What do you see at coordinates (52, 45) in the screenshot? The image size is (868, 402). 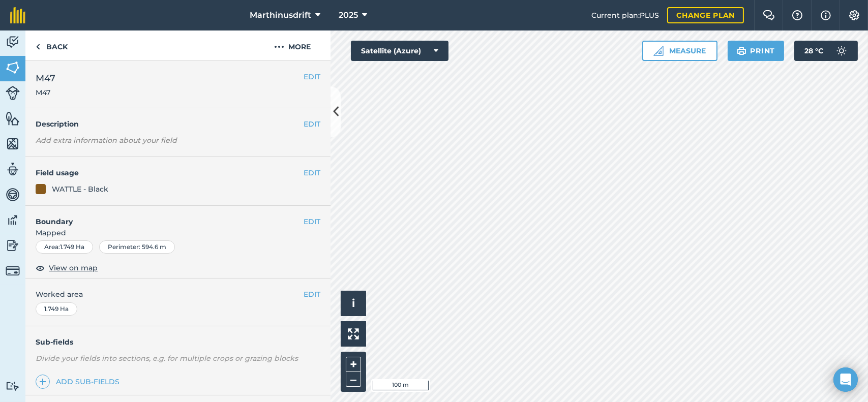 I see `a: Back` at bounding box center [52, 45].